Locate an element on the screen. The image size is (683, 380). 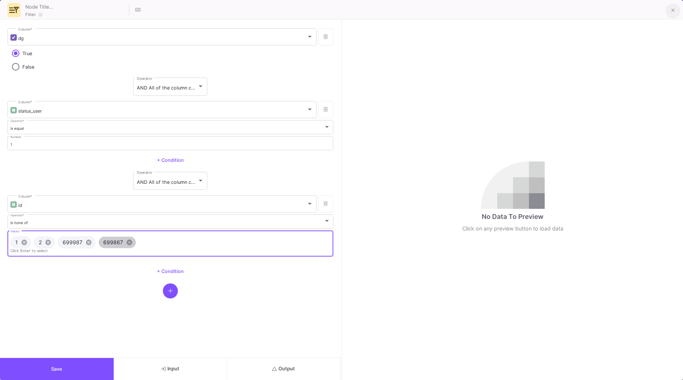
span: Output is located at coordinates (283, 368).